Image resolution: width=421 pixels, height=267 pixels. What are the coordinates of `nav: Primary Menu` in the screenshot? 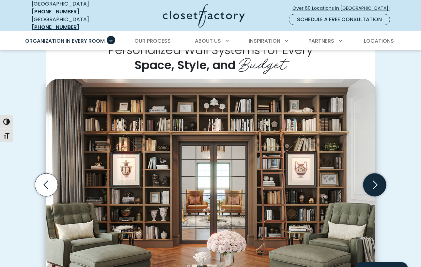 It's located at (211, 41).